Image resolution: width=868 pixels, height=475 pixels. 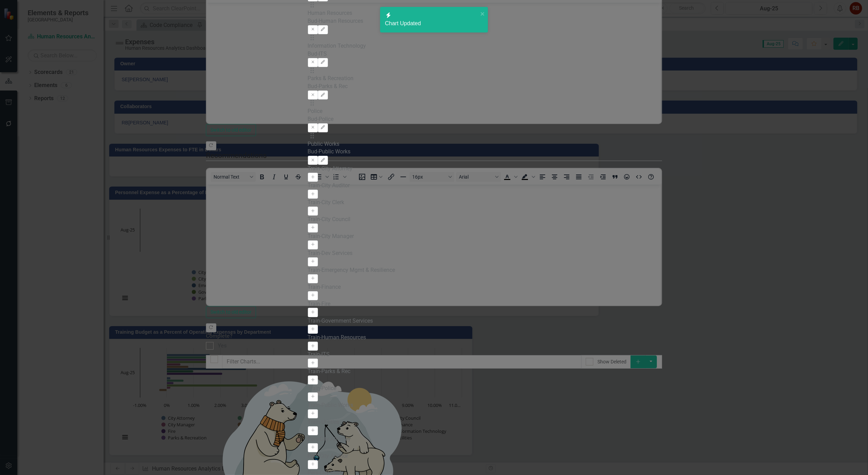 I want to click on div: Pers-City Attorney, so click(x=434, y=439).